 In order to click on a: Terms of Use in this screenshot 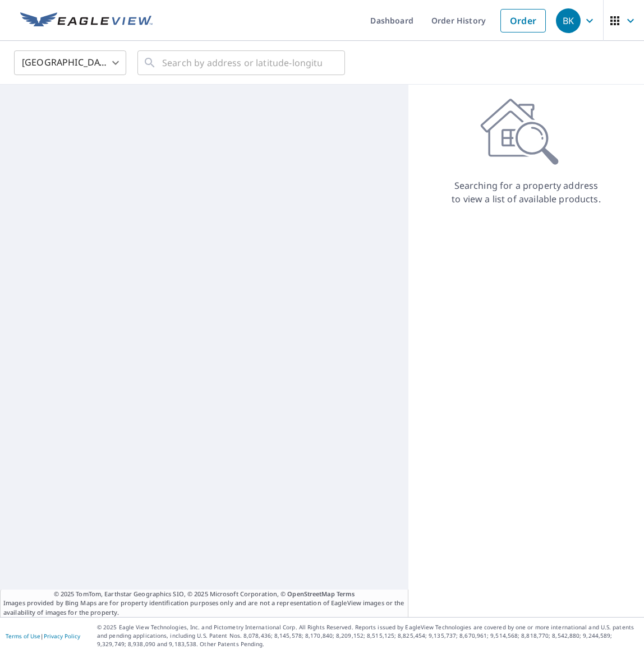, I will do `click(23, 636)`.